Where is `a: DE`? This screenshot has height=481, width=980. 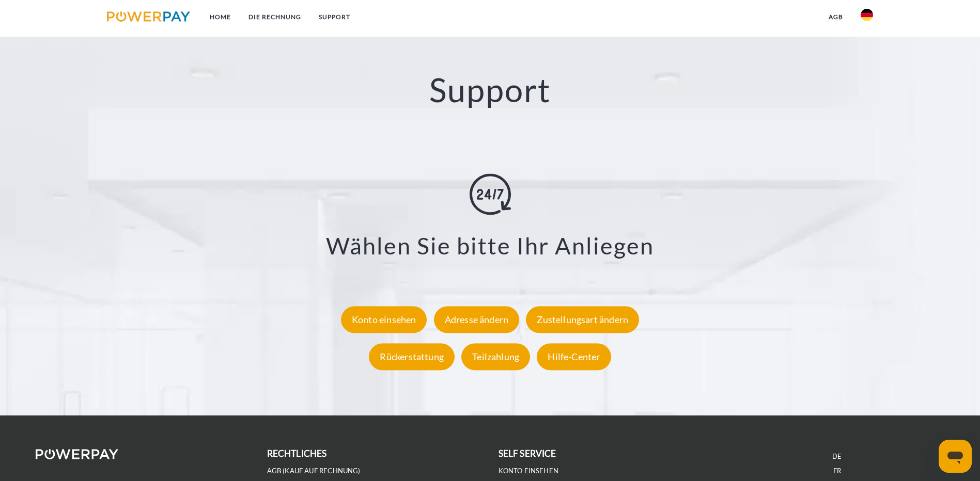 a: DE is located at coordinates (837, 457).